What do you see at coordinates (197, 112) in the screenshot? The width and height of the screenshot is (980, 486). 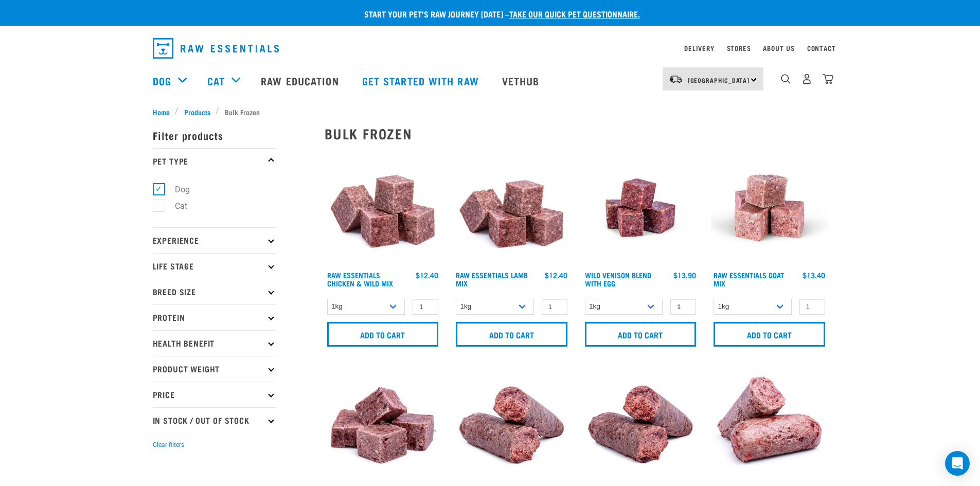 I see `a: Products` at bounding box center [197, 112].